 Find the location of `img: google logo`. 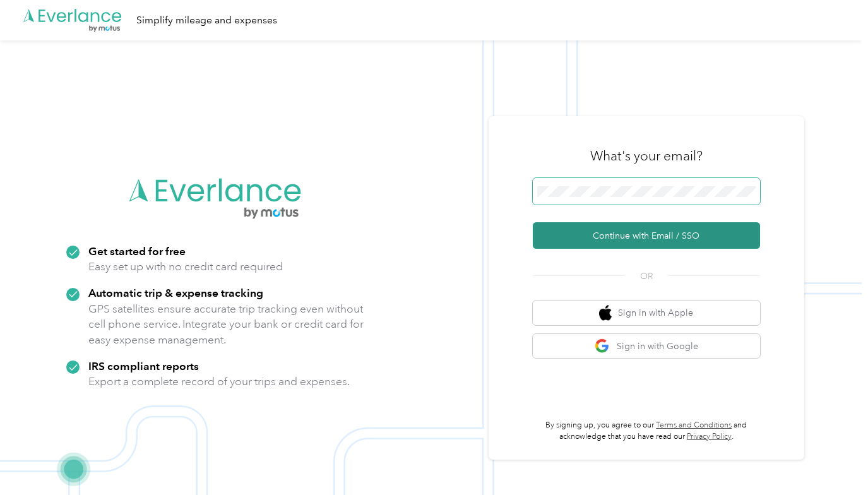

img: google logo is located at coordinates (603, 346).